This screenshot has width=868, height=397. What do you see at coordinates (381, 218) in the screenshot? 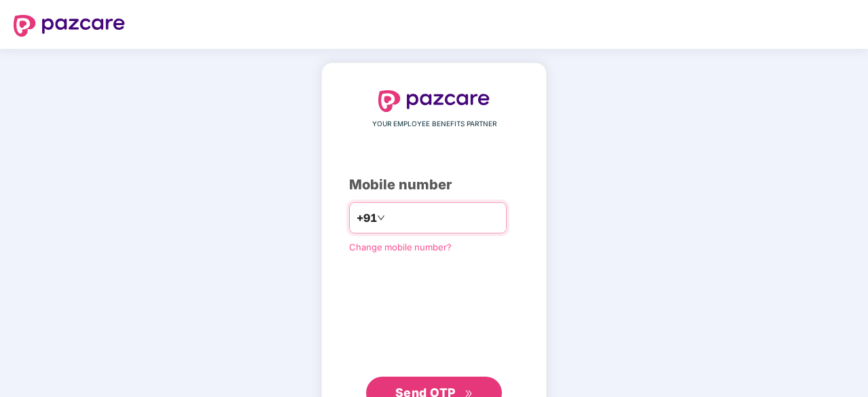
I see `span: down` at bounding box center [381, 218].